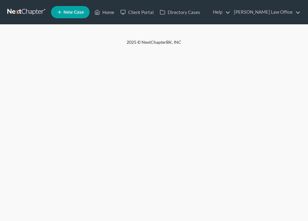  What do you see at coordinates (154, 45) in the screenshot?
I see `div: 2025 © NextChapterBK, INC` at bounding box center [154, 45].